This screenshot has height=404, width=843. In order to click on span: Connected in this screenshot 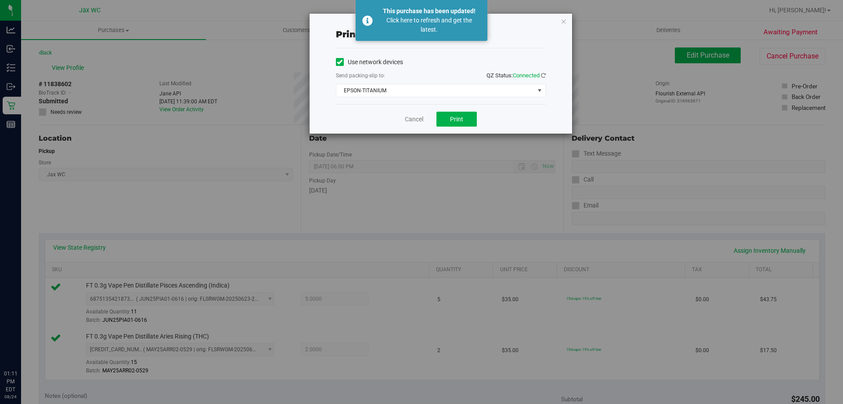, I will do `click(526, 75)`.